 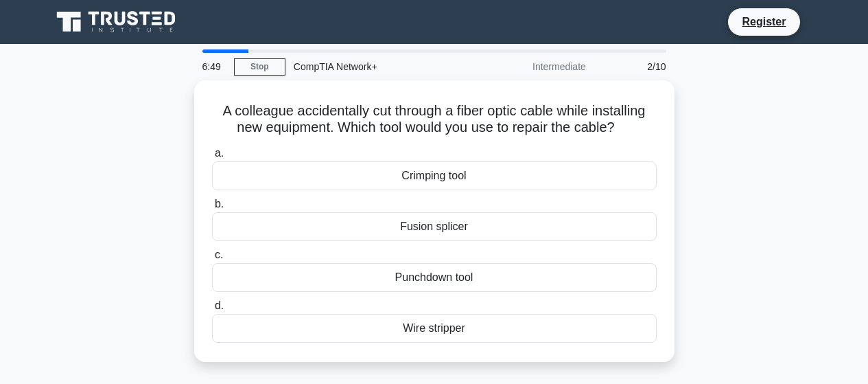 What do you see at coordinates (434, 227) in the screenshot?
I see `div: Fusion splicer` at bounding box center [434, 227].